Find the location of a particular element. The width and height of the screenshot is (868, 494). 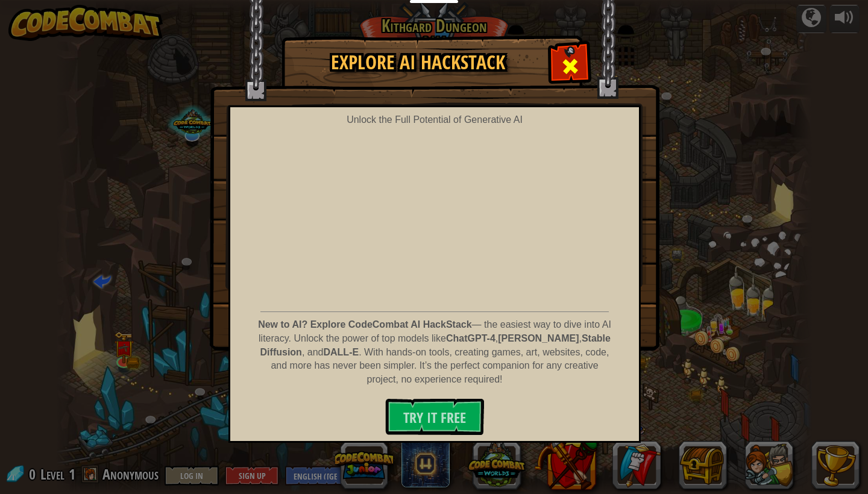

strong: New to AI? Explore CodeCombat AI HackStack is located at coordinates (365, 325).